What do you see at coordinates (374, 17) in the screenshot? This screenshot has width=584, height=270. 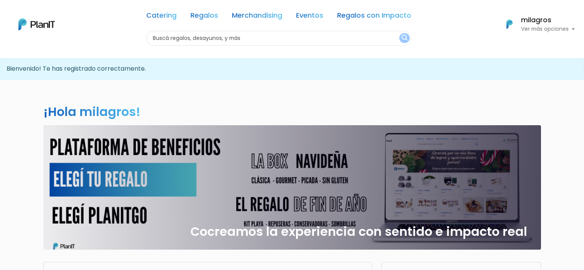 I see `a: Regalos con Impacto` at bounding box center [374, 17].